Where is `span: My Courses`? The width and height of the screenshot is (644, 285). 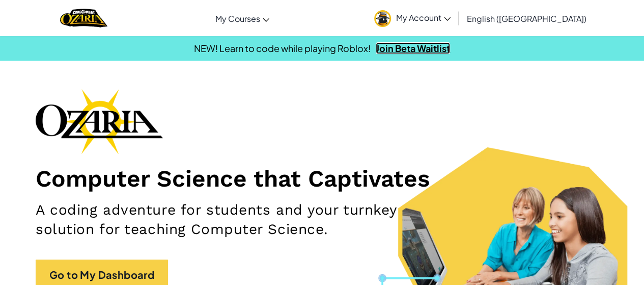 span: My Courses is located at coordinates (238, 18).